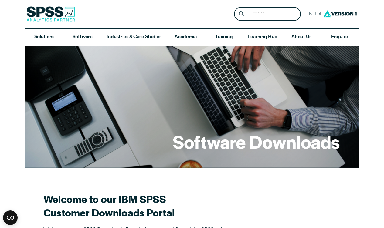 Image resolution: width=384 pixels, height=228 pixels. What do you see at coordinates (192, 37) in the screenshot?
I see `nav: Desktop version of site main menu` at bounding box center [192, 37].